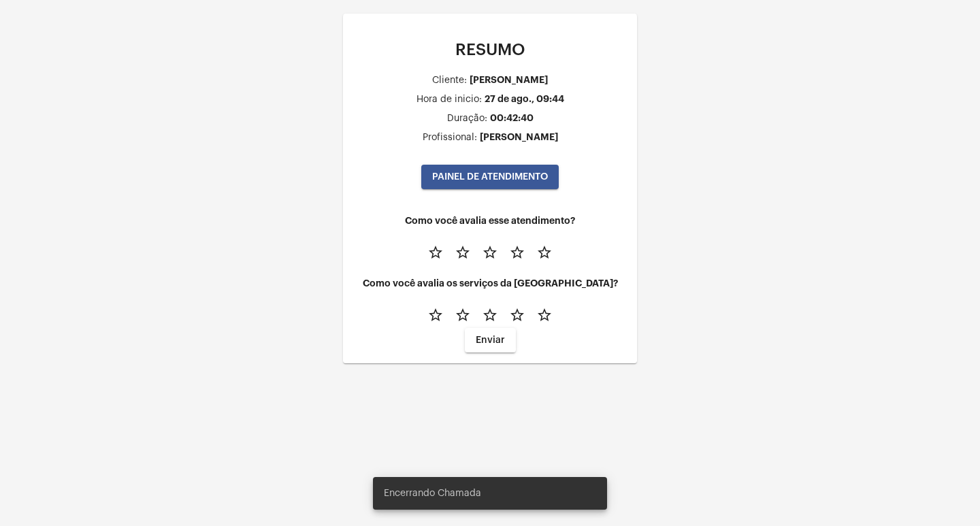 This screenshot has height=526, width=980. Describe the element at coordinates (524, 98) in the screenshot. I see `div: 27 de ago., 09:44` at that location.